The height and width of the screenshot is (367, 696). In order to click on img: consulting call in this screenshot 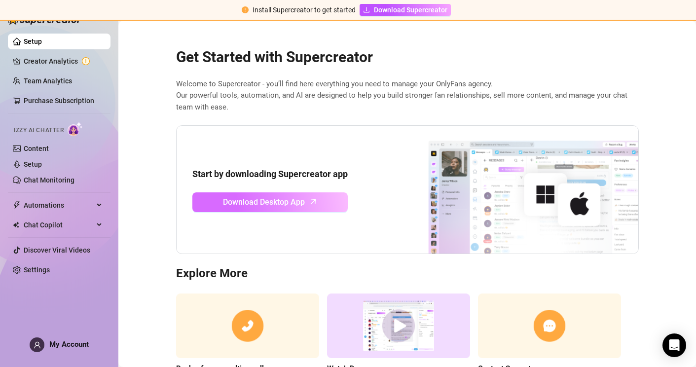, I will do `click(248, 326)`.